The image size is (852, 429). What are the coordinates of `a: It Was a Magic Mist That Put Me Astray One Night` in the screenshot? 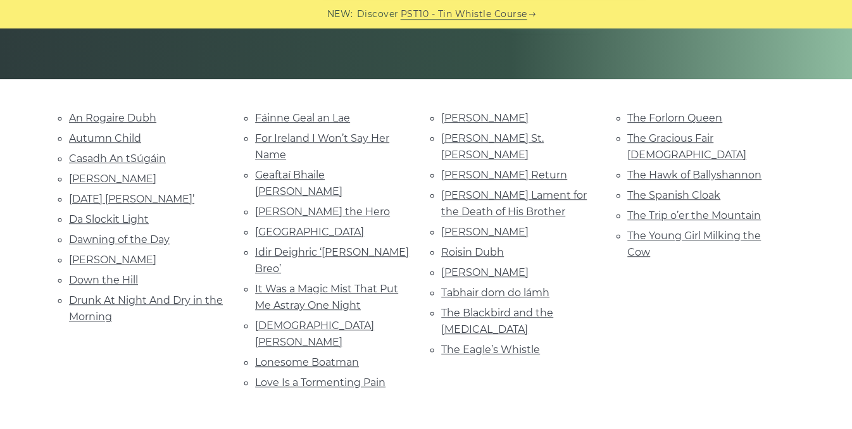 It's located at (327, 297).